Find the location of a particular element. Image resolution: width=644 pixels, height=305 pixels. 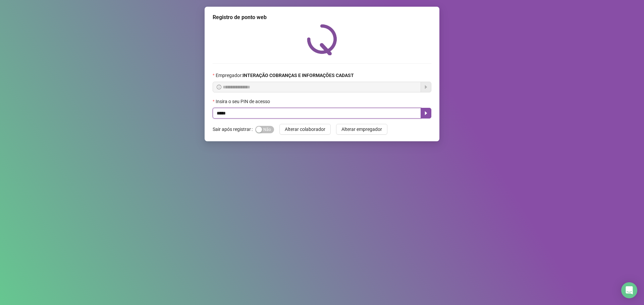

label: Insira o seu PIN de acesso is located at coordinates (243, 101).